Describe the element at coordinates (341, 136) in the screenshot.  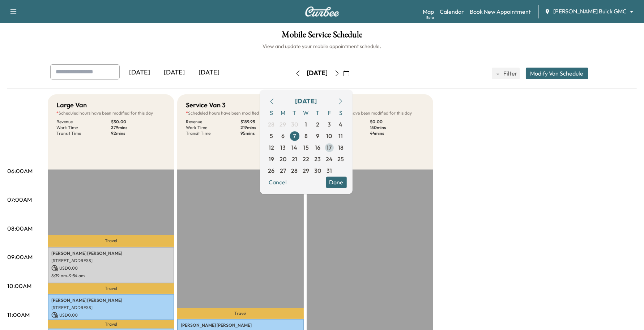
I see `span: 11` at that location.